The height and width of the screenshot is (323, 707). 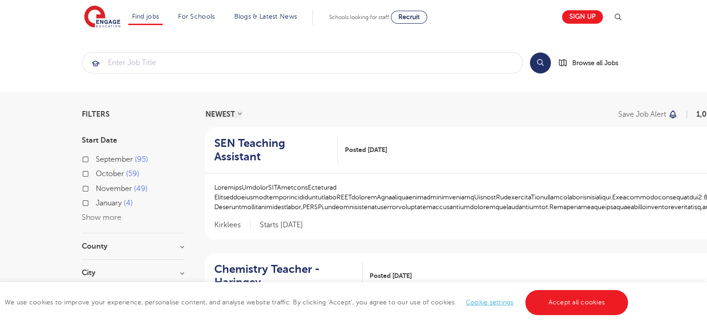 What do you see at coordinates (266, 16) in the screenshot?
I see `a: Blogs & Latest News` at bounding box center [266, 16].